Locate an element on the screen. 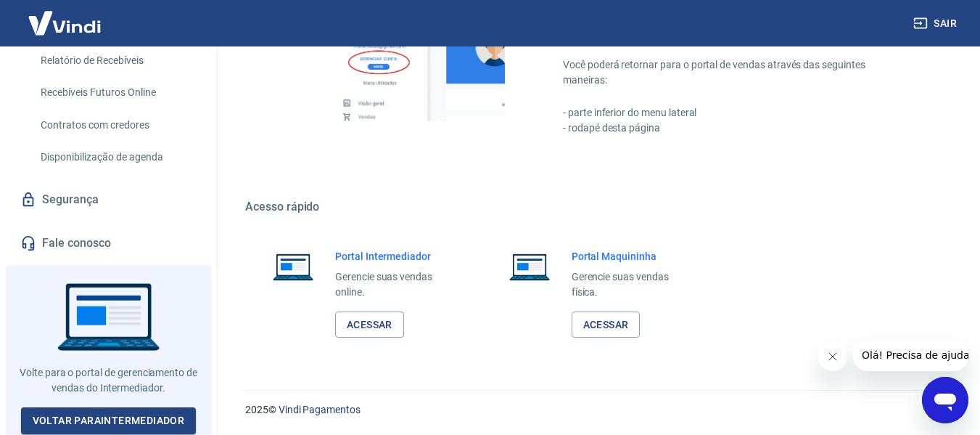 The width and height of the screenshot is (980, 435). p: Gerencie suas vendas física. is located at coordinates (632, 285).